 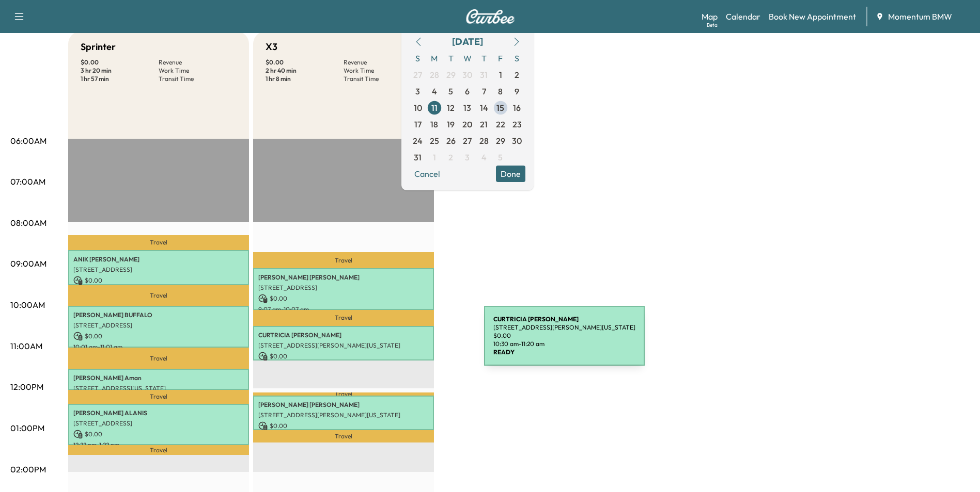 What do you see at coordinates (467, 125) in the screenshot?
I see `span: 20` at bounding box center [467, 125].